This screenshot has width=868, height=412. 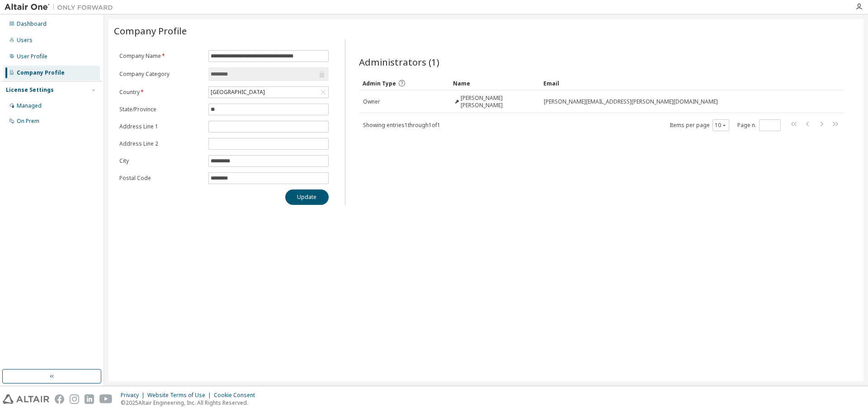 What do you see at coordinates (30, 90) in the screenshot?
I see `div: License Settings` at bounding box center [30, 90].